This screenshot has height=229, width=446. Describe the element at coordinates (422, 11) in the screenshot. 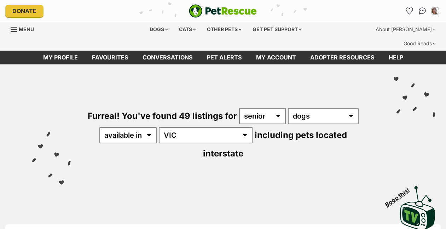

I see `img: chat-41dd97257d64d25036548639549fe6c8038ab92f7586957e7f3b1b290dea8141.svg` at that location.